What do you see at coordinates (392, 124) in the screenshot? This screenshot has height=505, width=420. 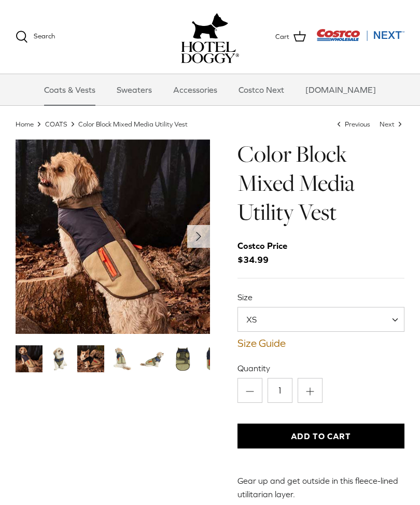 I see `a: Next` at bounding box center [392, 124].